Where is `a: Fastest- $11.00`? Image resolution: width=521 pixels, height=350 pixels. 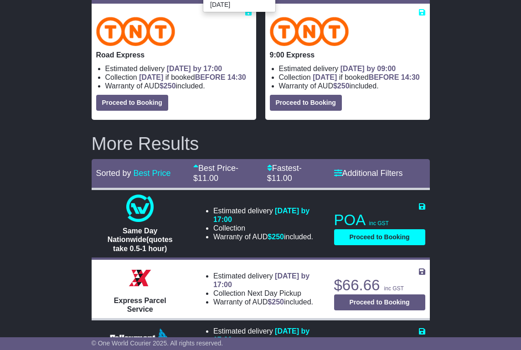 a: Fastest- $11.00 is located at coordinates (285, 173).